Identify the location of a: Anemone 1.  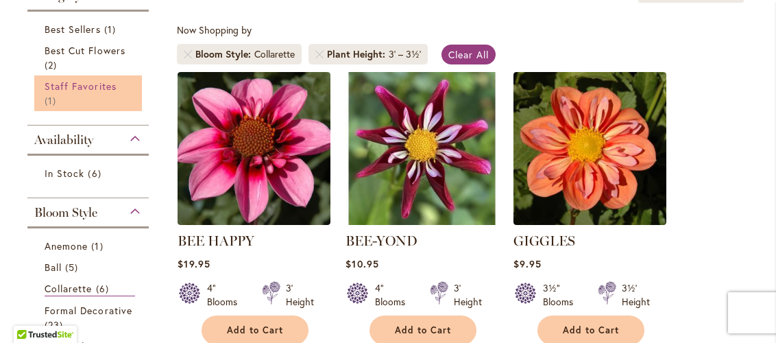
(90, 246).